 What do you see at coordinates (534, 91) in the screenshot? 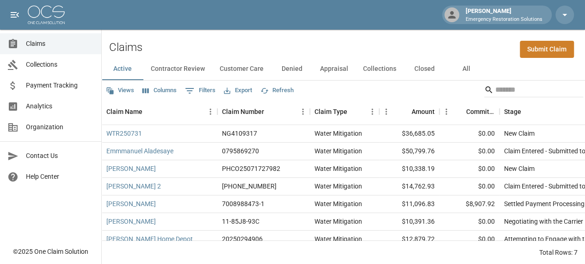
I see `div: Search` at bounding box center [534, 91].